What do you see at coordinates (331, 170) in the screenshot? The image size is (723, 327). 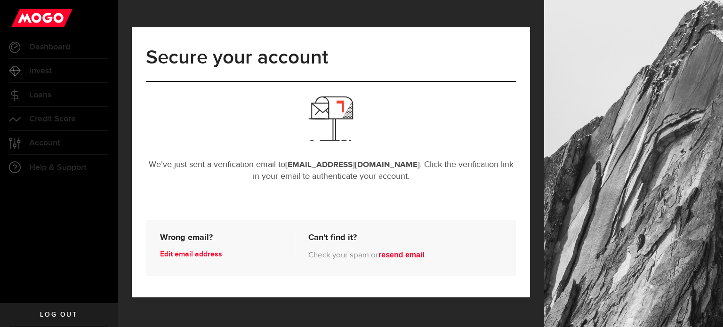 I see `p: We’ve just sent a verification email to . Click the verification link in your email to authentica...` at bounding box center [331, 170].